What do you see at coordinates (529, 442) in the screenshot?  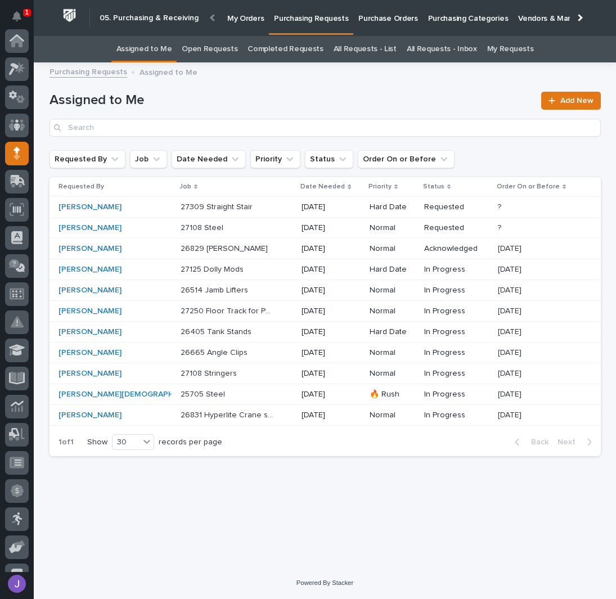 I see `button: Back` at bounding box center [529, 442].